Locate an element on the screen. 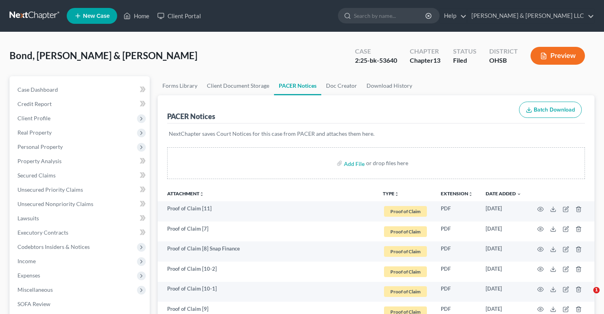 The width and height of the screenshot is (604, 314). i: expand_more is located at coordinates (519, 194).